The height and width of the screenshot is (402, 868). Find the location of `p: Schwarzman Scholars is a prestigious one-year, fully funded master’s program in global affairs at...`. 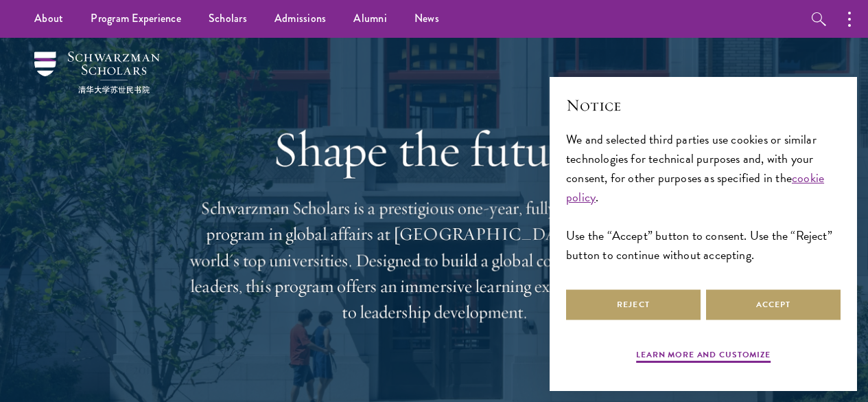

p: Schwarzman Scholars is a prestigious one-year, fully funded master’s program in global affairs at... is located at coordinates (434, 260).